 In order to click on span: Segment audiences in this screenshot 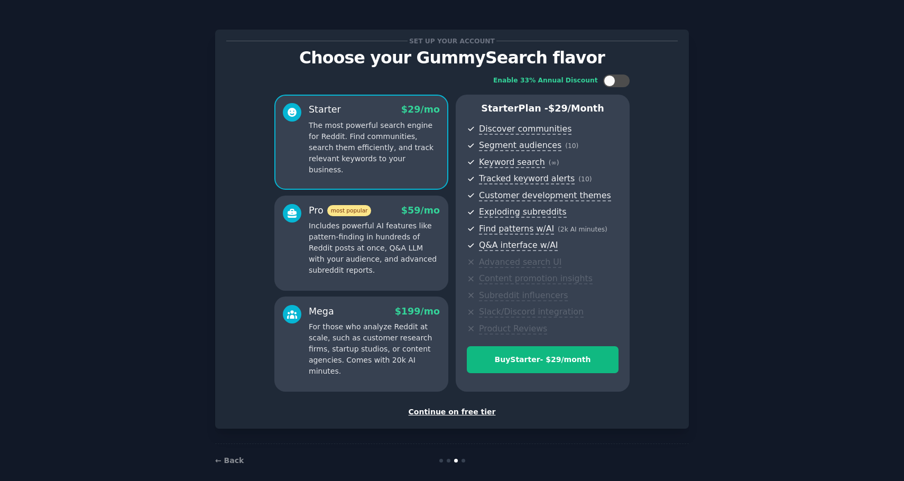, I will do `click(520, 145)`.